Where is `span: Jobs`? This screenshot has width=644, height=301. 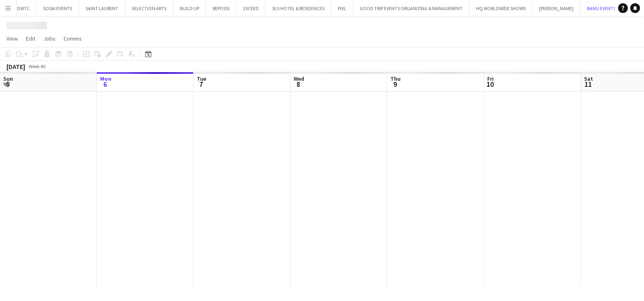 span: Jobs is located at coordinates (49, 39).